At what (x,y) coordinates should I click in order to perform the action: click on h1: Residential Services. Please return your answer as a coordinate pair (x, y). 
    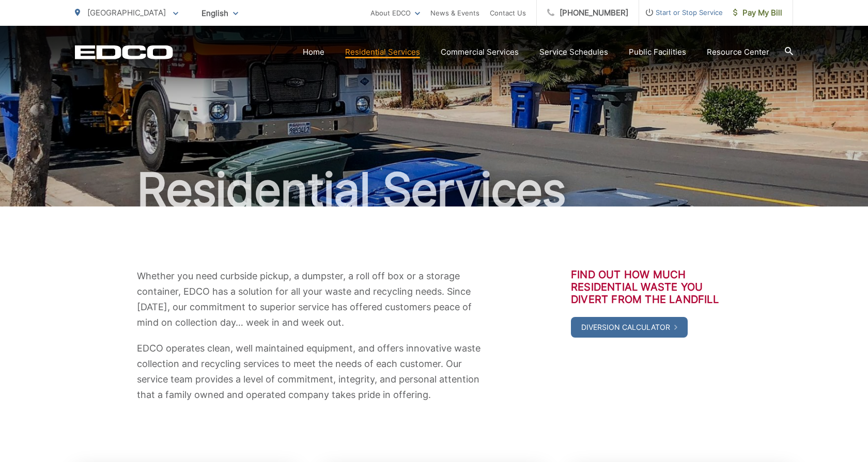
    Looking at the image, I should click on (434, 190).